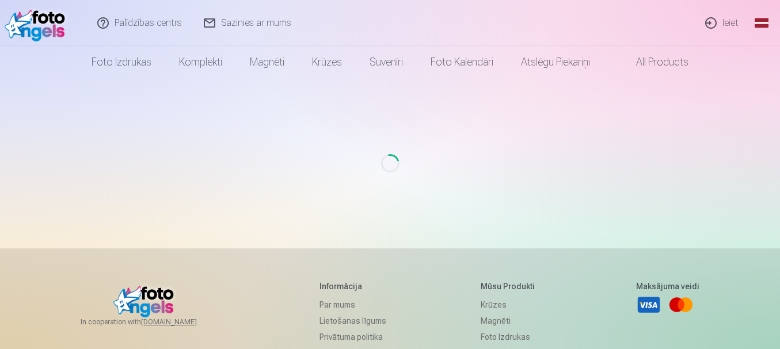 The width and height of the screenshot is (780, 349). Describe the element at coordinates (353, 337) in the screenshot. I see `a: Privātuma politika` at that location.